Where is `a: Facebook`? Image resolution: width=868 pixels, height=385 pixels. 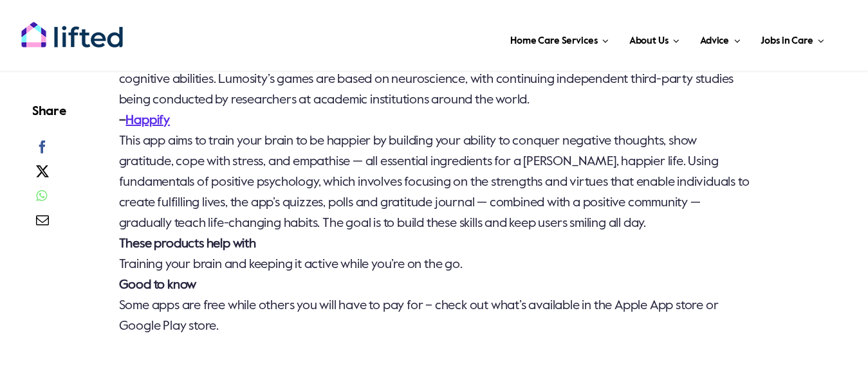 a: Facebook is located at coordinates (42, 151).